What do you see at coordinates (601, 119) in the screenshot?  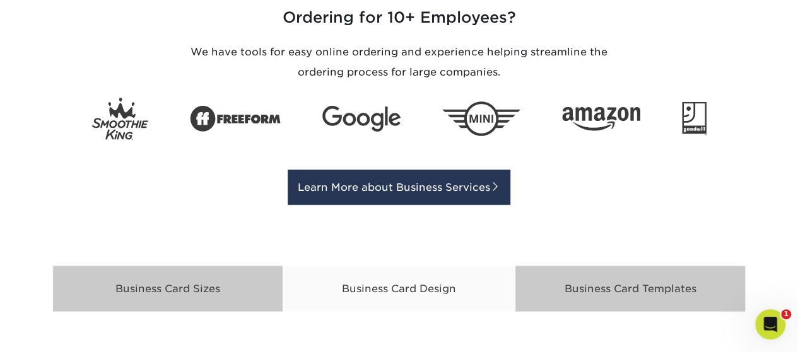 I see `img: Amazon` at bounding box center [601, 119].